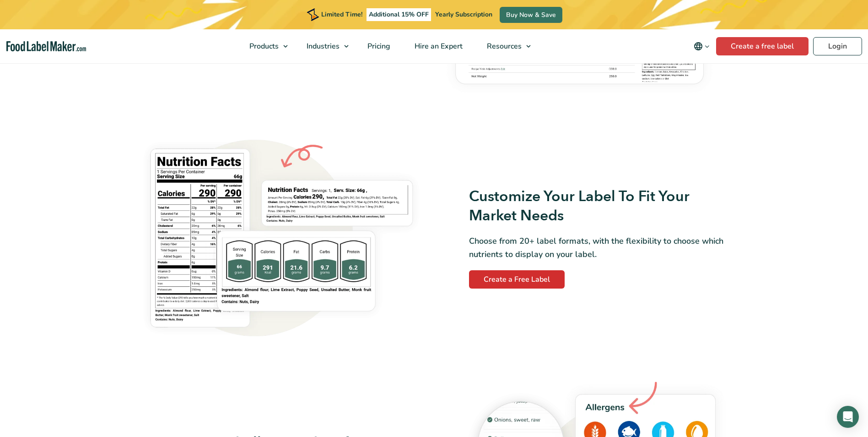 The image size is (868, 437). What do you see at coordinates (505, 46) in the screenshot?
I see `a: Resources` at bounding box center [505, 46].